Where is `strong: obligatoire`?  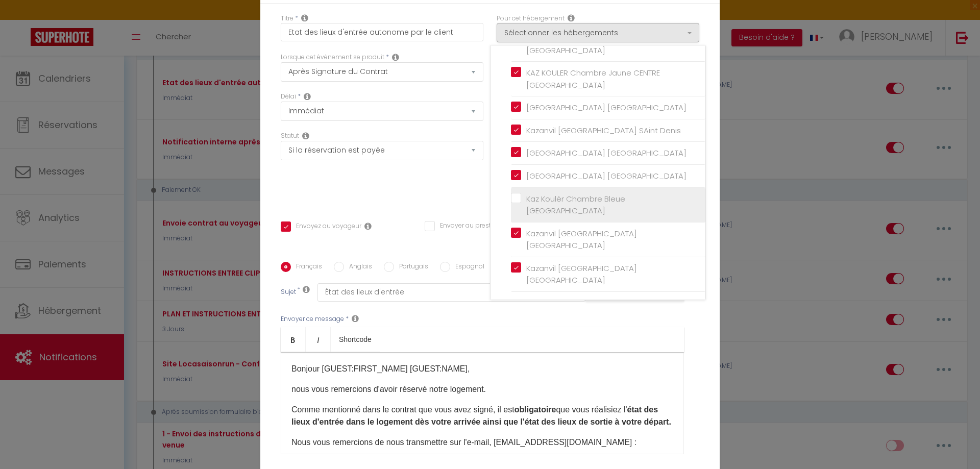
strong: obligatoire is located at coordinates (535, 409).